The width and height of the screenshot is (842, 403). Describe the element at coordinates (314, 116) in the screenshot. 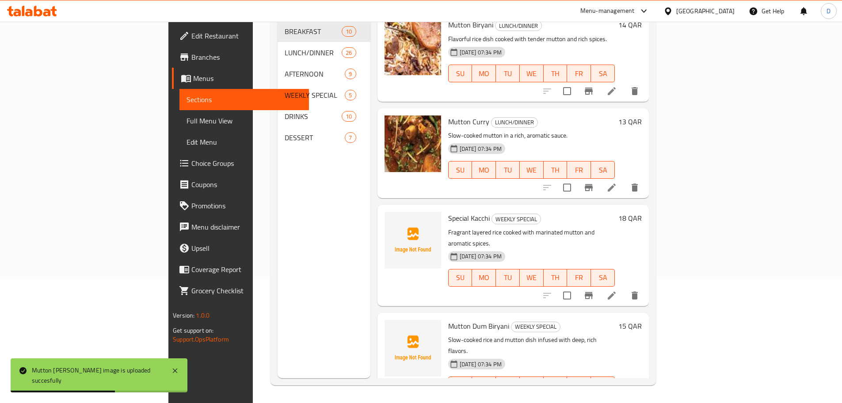

I see `span: DRINKS` at that location.